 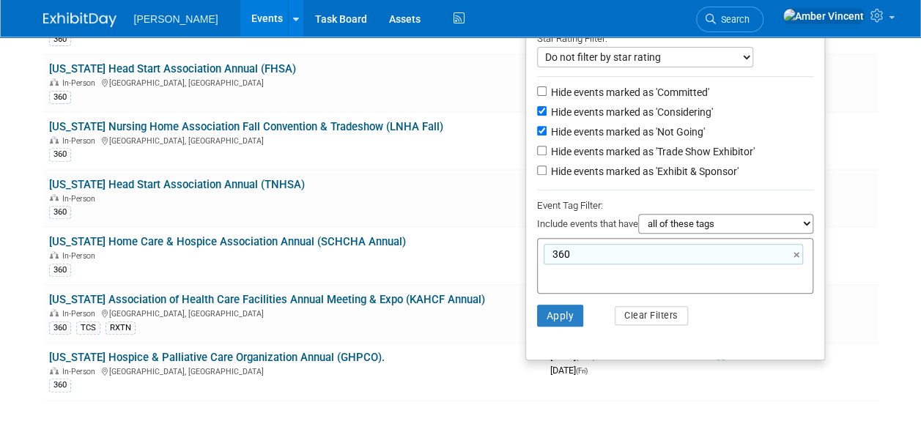 What do you see at coordinates (675, 37) in the screenshot?
I see `div: Star Rating Filter:` at bounding box center [675, 37].